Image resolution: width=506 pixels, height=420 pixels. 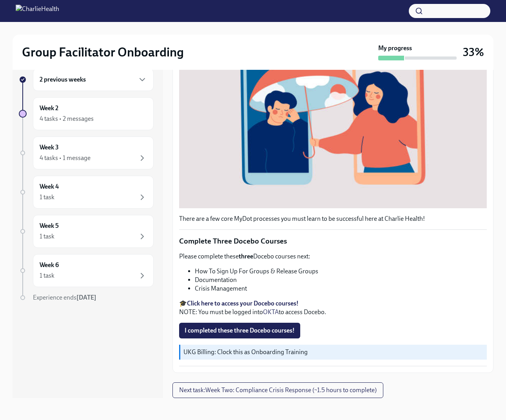 I want to click on p: UKG Billing: Clock this as Onboarding Training, so click(x=333, y=352).